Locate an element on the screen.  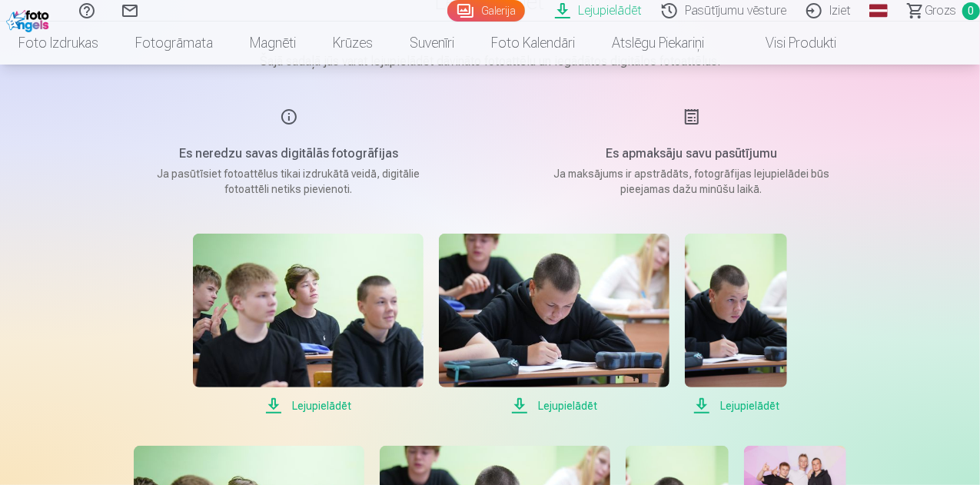
p: Ja maksājums ir apstrādāts, fotogrāfijas lejupielādei būs pieejamas dažu minūšu laikā. is located at coordinates (692, 182).